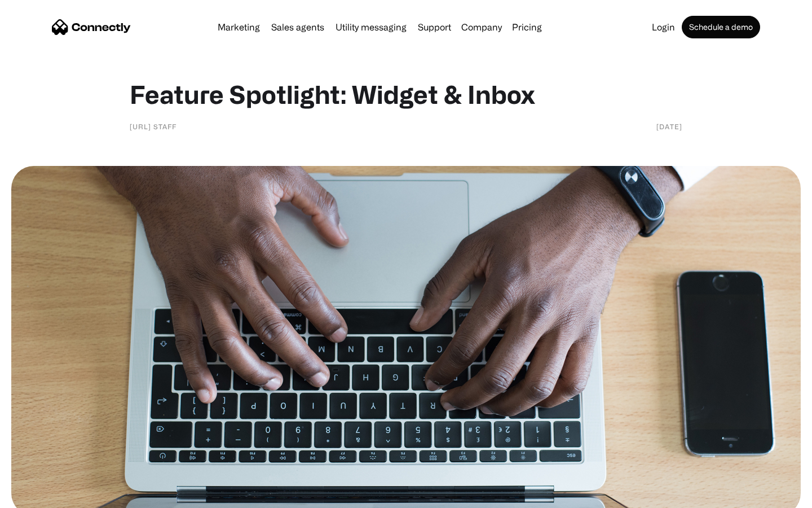  What do you see at coordinates (371, 27) in the screenshot?
I see `a: Utility messaging` at bounding box center [371, 27].